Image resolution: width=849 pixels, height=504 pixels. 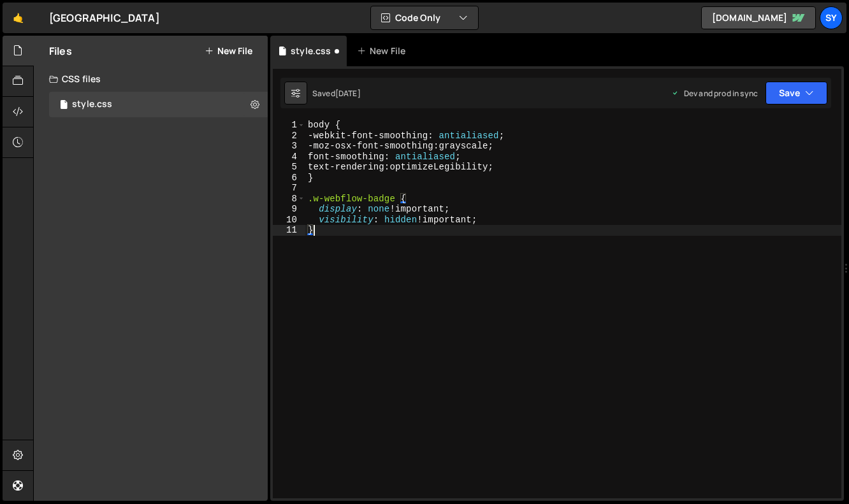 What do you see at coordinates (832, 18) in the screenshot?
I see `a: Sy` at bounding box center [832, 18].